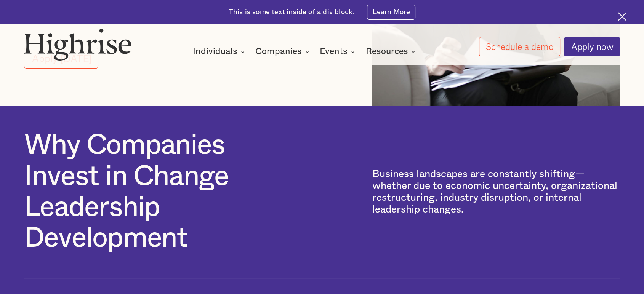  Describe the element at coordinates (592, 47) in the screenshot. I see `a: Apply now` at that location.